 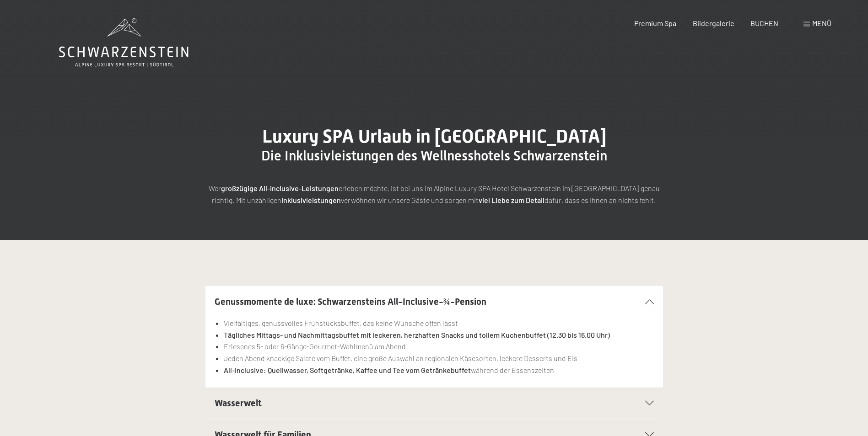 I want to click on a: Premium Spa, so click(x=655, y=23).